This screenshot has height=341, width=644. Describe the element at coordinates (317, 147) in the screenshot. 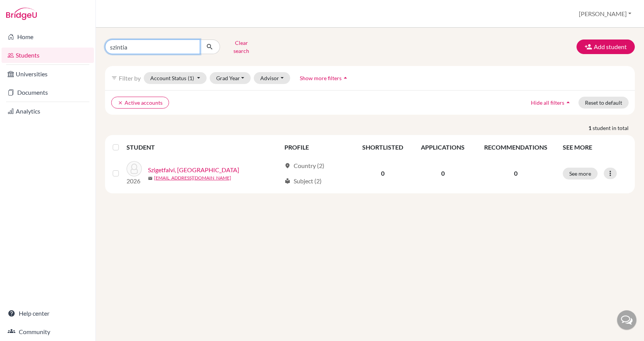

I see `th: PROFILE` at that location.